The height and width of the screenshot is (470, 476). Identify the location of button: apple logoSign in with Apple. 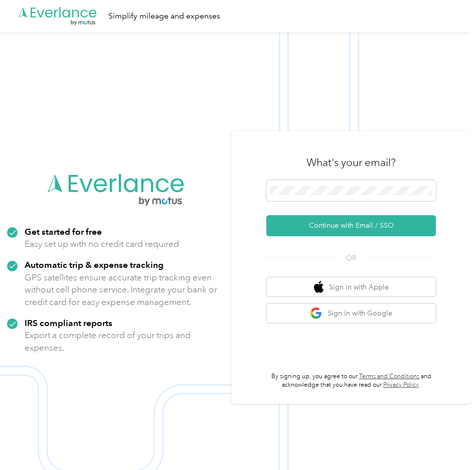
(351, 287).